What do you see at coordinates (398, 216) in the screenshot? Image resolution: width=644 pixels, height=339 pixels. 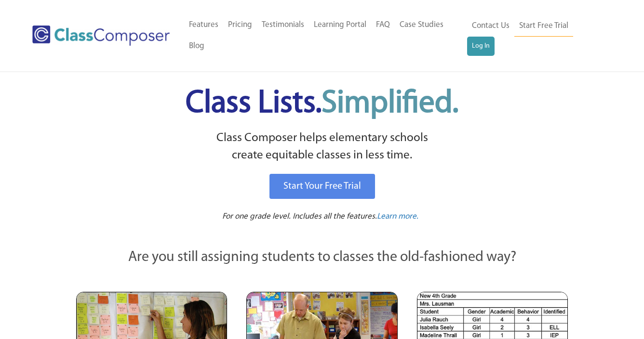 I see `a: Learn more.` at bounding box center [398, 216].